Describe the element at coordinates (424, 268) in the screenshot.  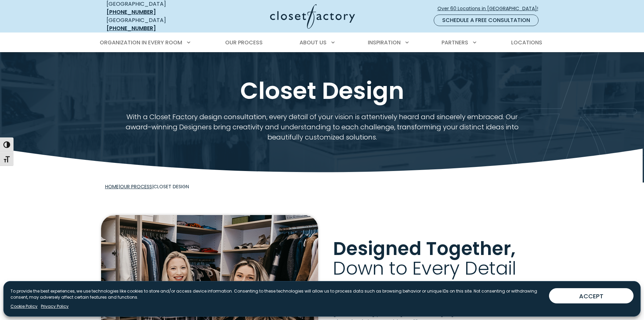
I see `span: Down to Every Detail` at that location.